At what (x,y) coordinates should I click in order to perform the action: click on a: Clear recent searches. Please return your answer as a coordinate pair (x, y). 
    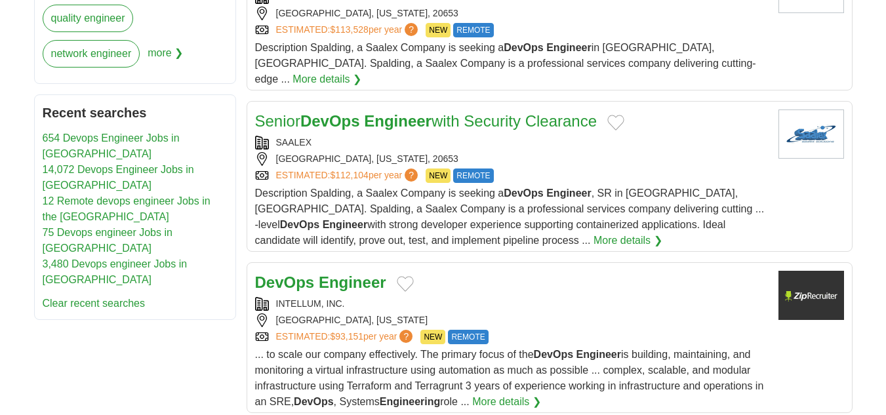
    Looking at the image, I should click on (94, 303).